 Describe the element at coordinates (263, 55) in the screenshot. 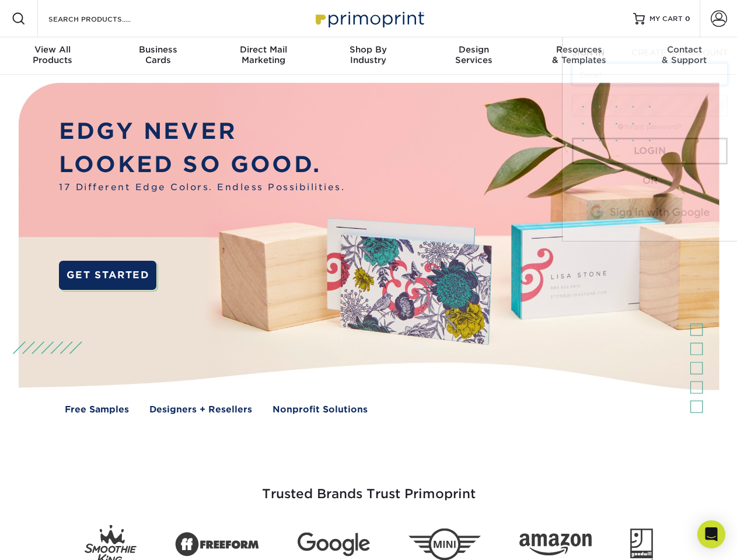

I see `div: Marketing` at that location.